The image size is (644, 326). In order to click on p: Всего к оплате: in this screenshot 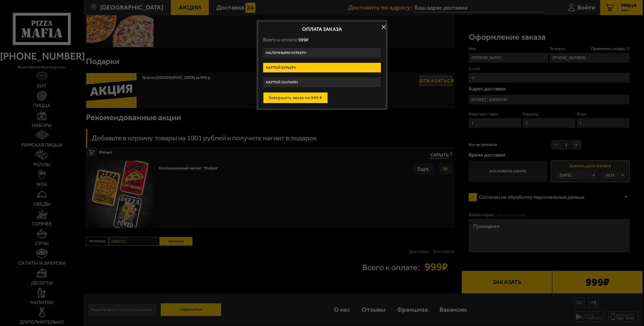, I will do `click(322, 40)`.